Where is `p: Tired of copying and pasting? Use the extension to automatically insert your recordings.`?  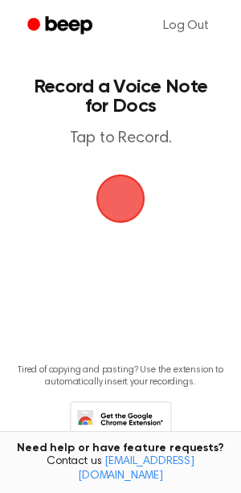
p: Tired of copying and pasting? Use the extension to automatically insert your recordings. is located at coordinates (121, 377).